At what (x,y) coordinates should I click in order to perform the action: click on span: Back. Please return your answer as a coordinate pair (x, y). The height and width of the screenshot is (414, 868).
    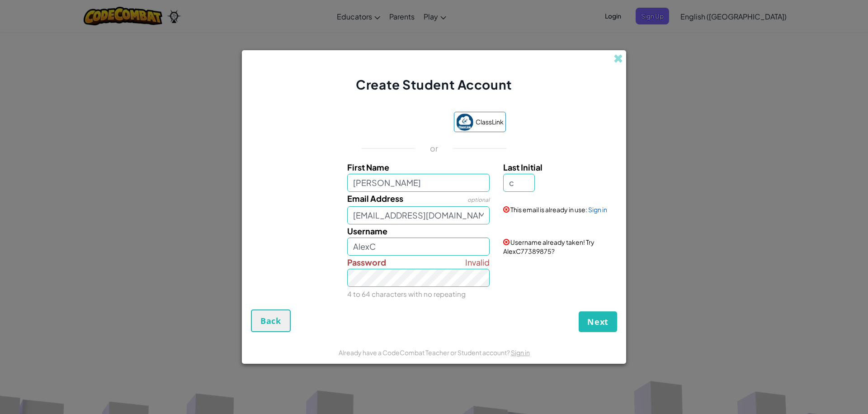
    Looking at the image, I should click on (271, 321).